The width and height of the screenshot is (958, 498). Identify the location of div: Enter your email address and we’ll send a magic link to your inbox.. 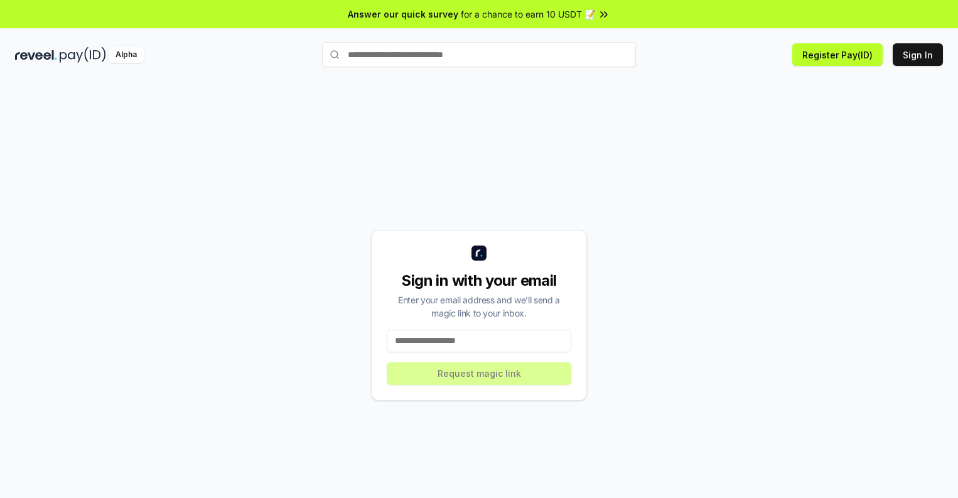
(479, 306).